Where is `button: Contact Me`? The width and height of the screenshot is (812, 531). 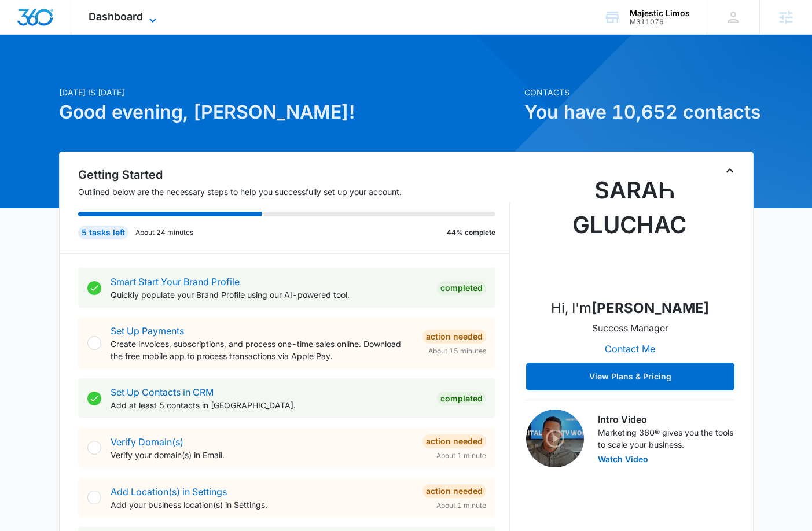 button: Contact Me is located at coordinates (629, 349).